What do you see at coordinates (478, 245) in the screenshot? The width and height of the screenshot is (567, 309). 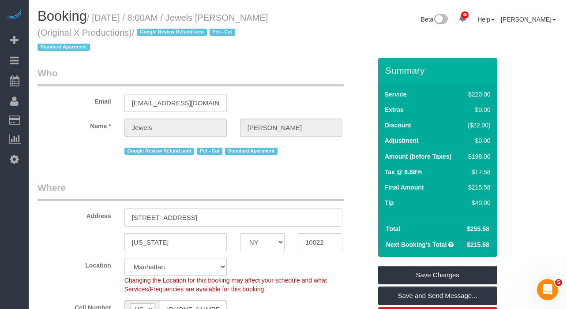 I see `span: $215.58` at bounding box center [478, 245].